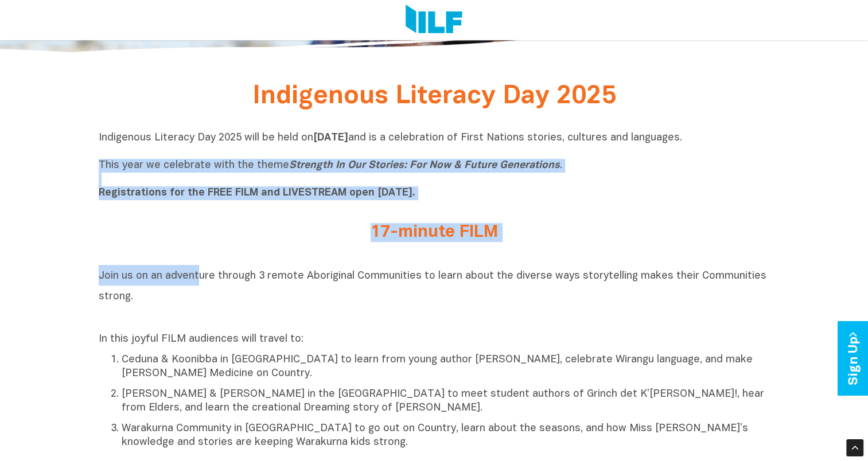 The height and width of the screenshot is (461, 868). What do you see at coordinates (434, 232) in the screenshot?
I see `h2: 17-minute FILM` at bounding box center [434, 232].